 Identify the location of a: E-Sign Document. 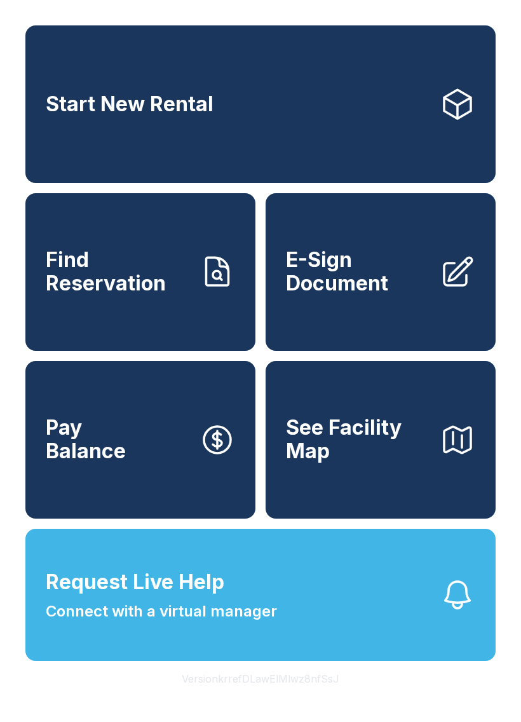
(381, 272).